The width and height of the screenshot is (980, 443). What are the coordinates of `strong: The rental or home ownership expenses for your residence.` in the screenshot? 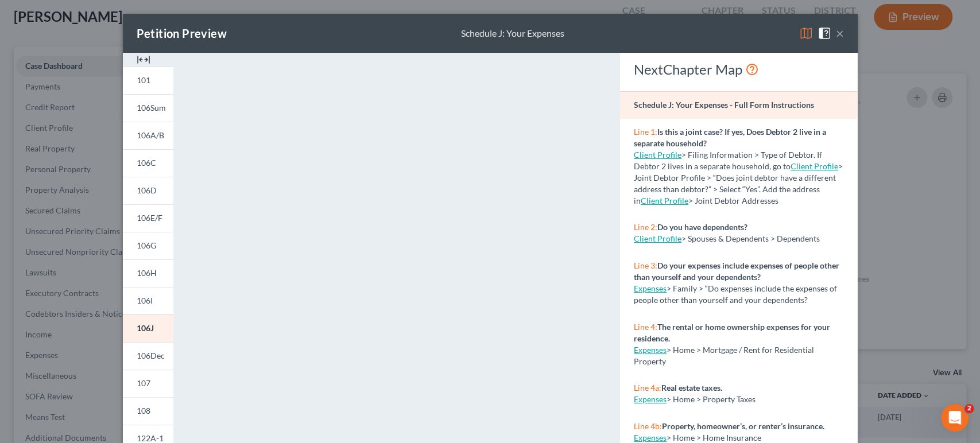 It's located at (732, 332).